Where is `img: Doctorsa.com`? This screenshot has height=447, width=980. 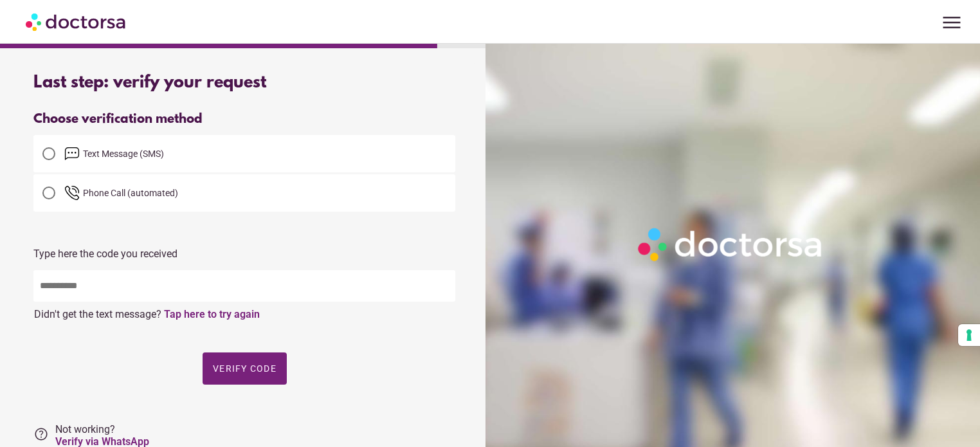
img: Doctorsa.com is located at coordinates (77, 21).